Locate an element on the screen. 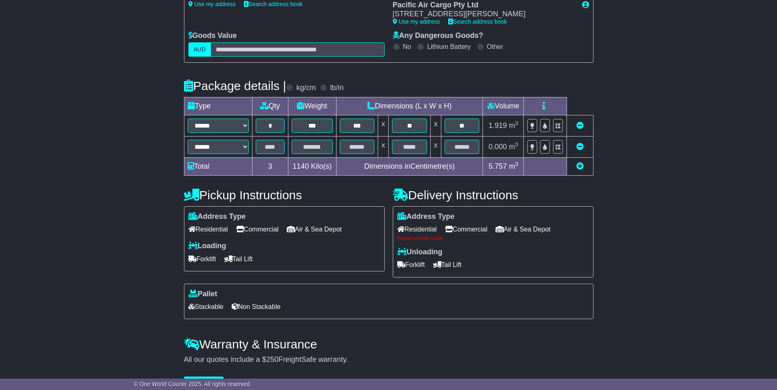 This screenshot has height=390, width=777. td: Type is located at coordinates (218, 106).